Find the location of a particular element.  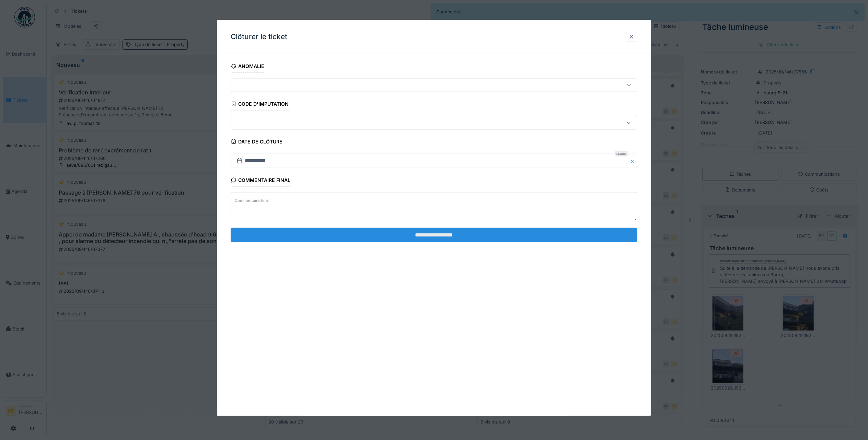

div: Requis is located at coordinates (621, 153).